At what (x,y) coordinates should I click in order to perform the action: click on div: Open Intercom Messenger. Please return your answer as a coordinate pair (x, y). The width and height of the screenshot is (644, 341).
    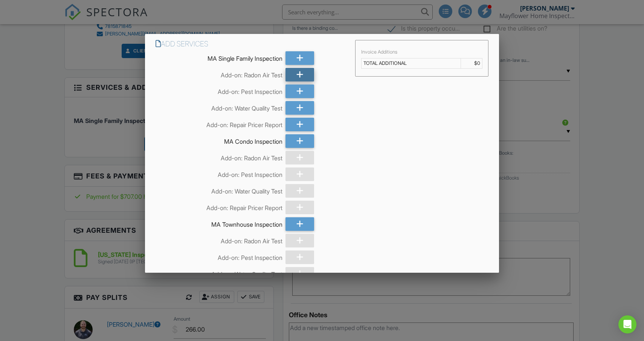
    Looking at the image, I should click on (628, 324).